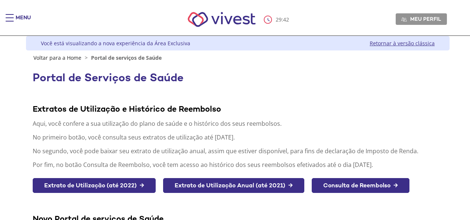  Describe the element at coordinates (23, 22) in the screenshot. I see `div: Menu` at that location.